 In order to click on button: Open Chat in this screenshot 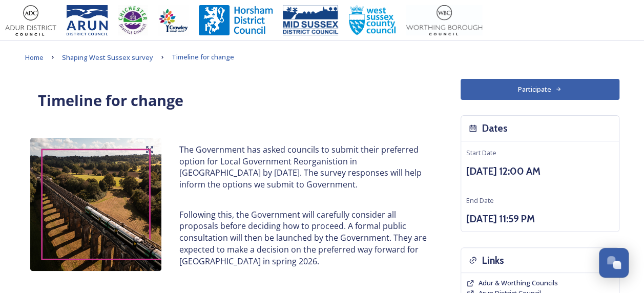, I will do `click(614, 263)`.